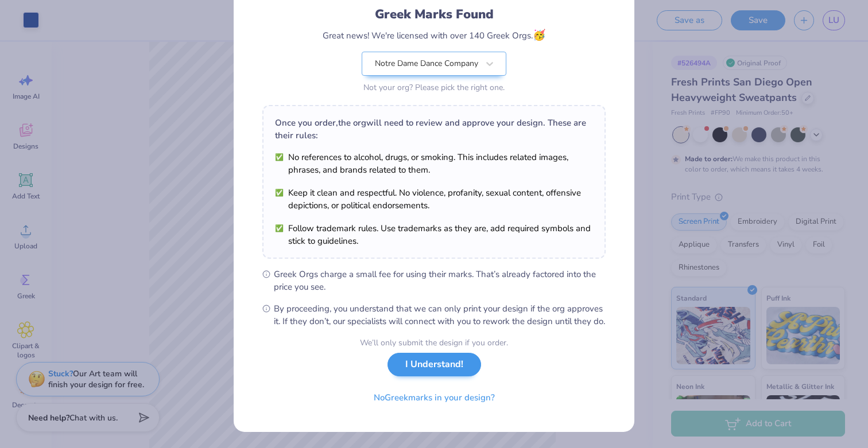 The height and width of the screenshot is (448, 868). I want to click on div: Not your org? Please pick the right one., so click(434, 88).